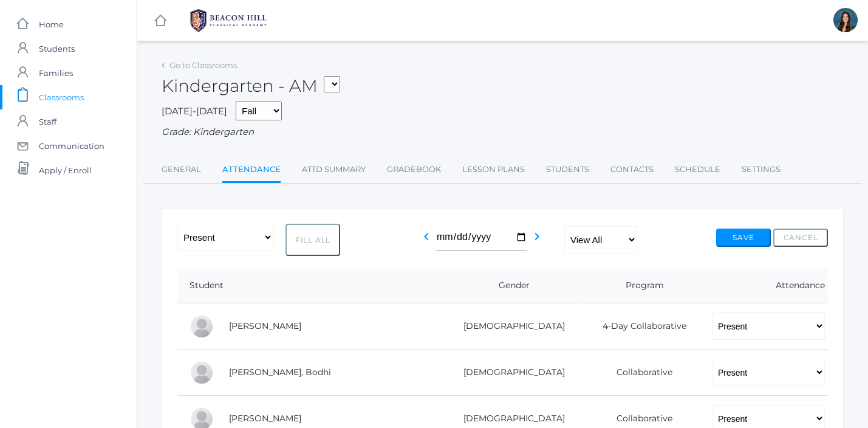  What do you see at coordinates (503, 131) in the screenshot?
I see `div: Grade: Kindergarten` at bounding box center [503, 131].